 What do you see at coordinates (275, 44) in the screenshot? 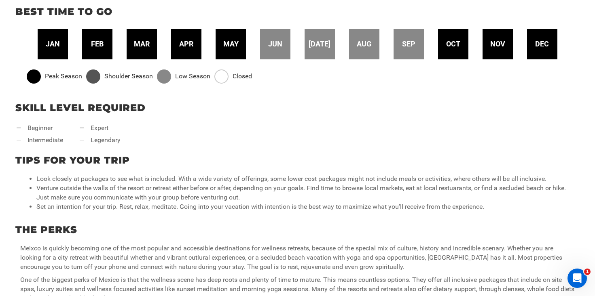
I see `span: jun` at bounding box center [275, 44].